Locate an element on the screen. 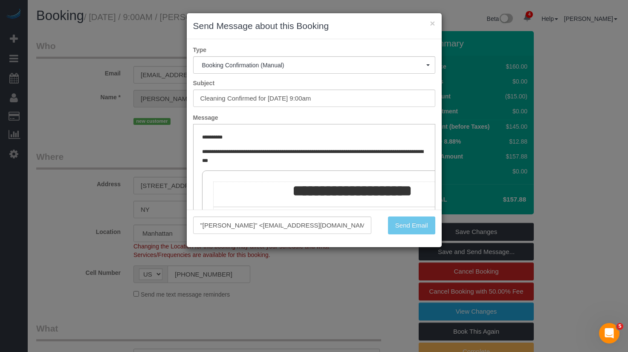 Image resolution: width=628 pixels, height=352 pixels. label: Message is located at coordinates (314, 118).